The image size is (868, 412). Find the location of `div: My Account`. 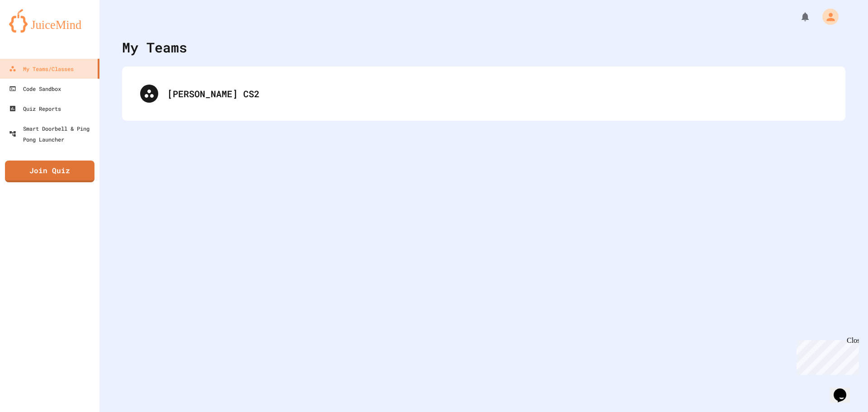

div: My Account is located at coordinates (827, 17).